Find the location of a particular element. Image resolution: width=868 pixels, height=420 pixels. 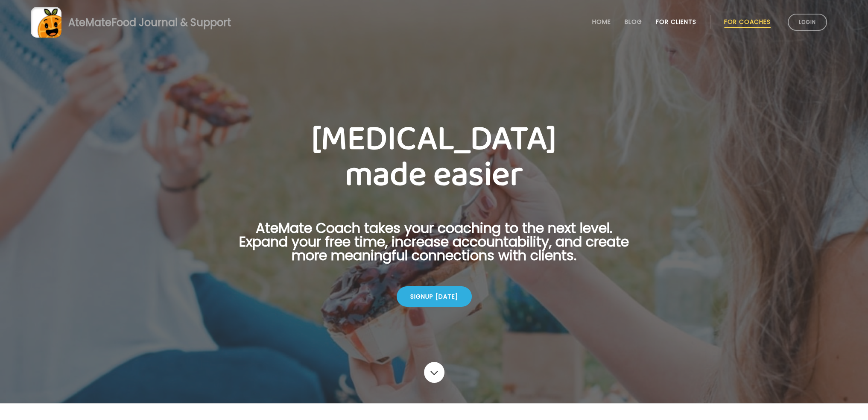

div: AteMate is located at coordinates (146, 22).